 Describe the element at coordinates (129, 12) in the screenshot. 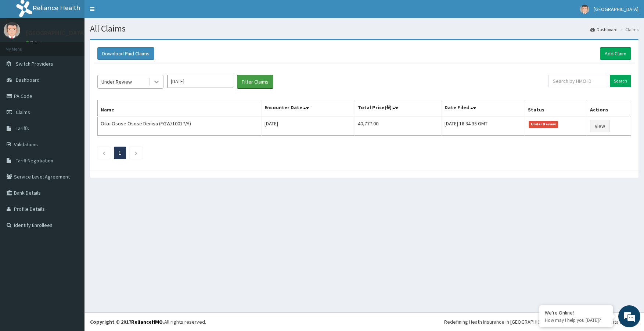

I see `div: Minimize live chat window` at that location.